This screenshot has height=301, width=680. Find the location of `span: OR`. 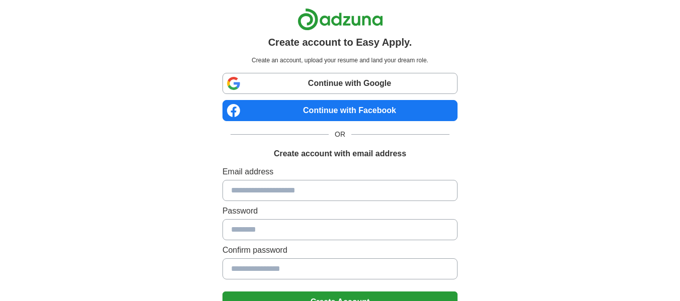

span: OR is located at coordinates (340, 134).